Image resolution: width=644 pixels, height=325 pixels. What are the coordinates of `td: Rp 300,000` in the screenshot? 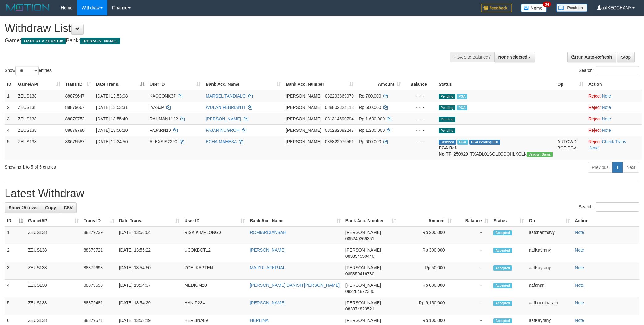 It's located at (426, 253).